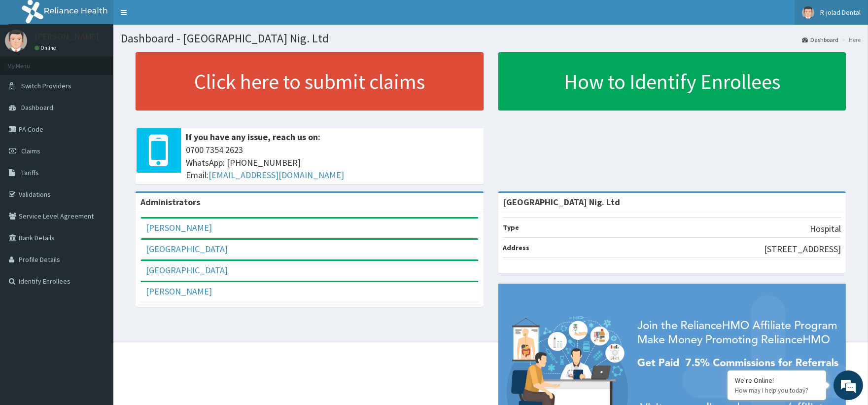  Describe the element at coordinates (170, 202) in the screenshot. I see `b: Administrators` at that location.